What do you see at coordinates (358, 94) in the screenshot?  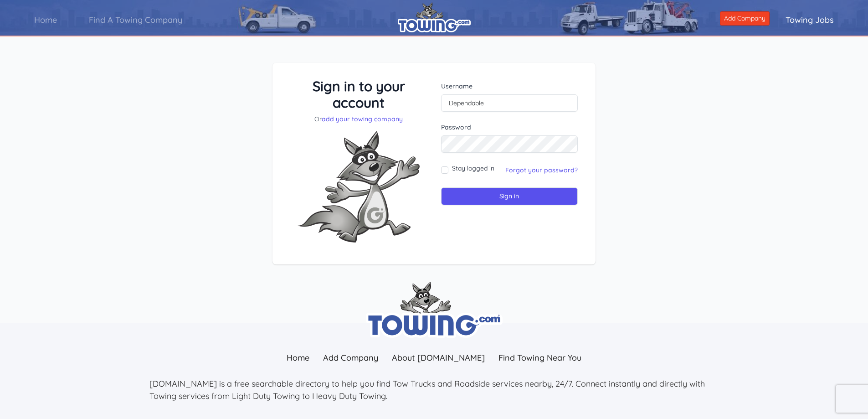 I see `h3: Sign in to your account` at bounding box center [358, 94].